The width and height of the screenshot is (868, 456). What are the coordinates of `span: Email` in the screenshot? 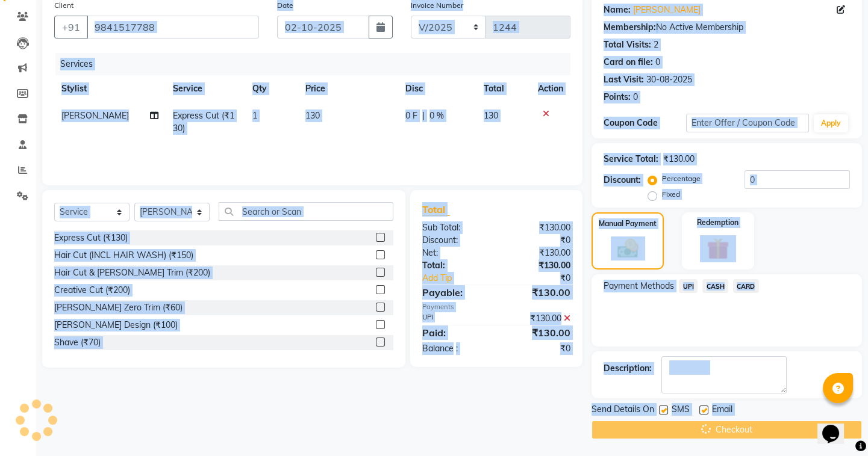 It's located at (722, 410).